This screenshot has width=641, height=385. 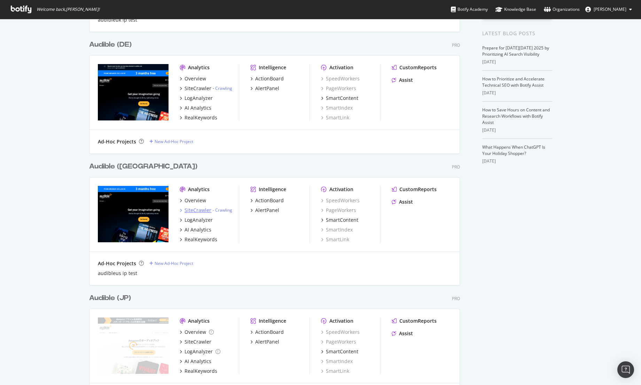 I want to click on a: SiteCrawler, so click(x=195, y=342).